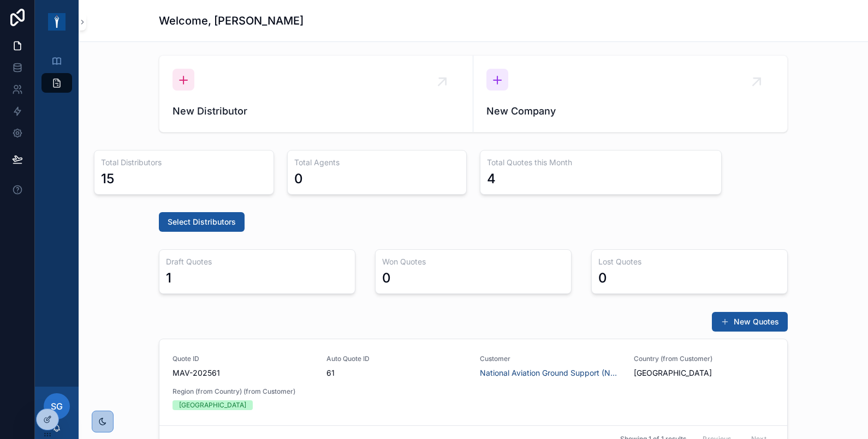 The image size is (868, 439). I want to click on span: MAV-202561, so click(243, 373).